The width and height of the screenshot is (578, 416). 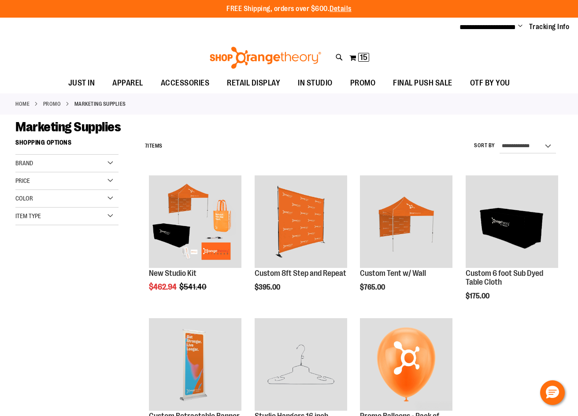 I want to click on a: FINAL PUSH SALE, so click(x=422, y=83).